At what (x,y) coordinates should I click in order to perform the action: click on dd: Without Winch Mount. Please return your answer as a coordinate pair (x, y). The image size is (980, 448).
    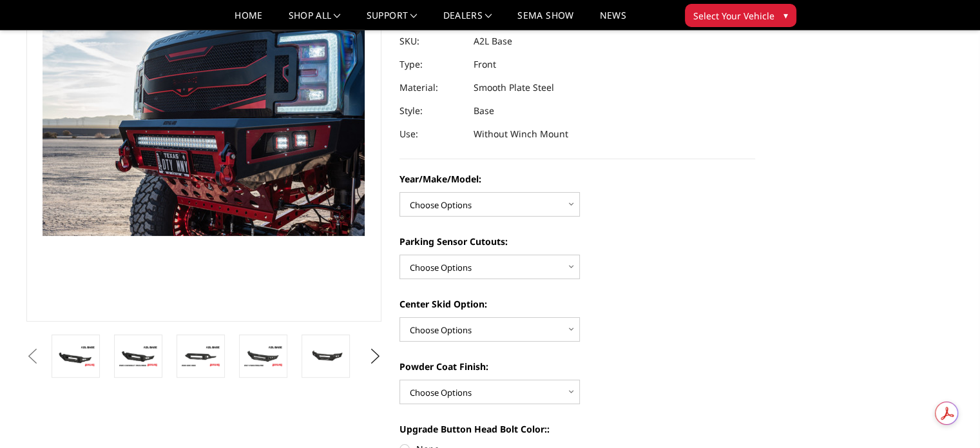
    Looking at the image, I should click on (521, 134).